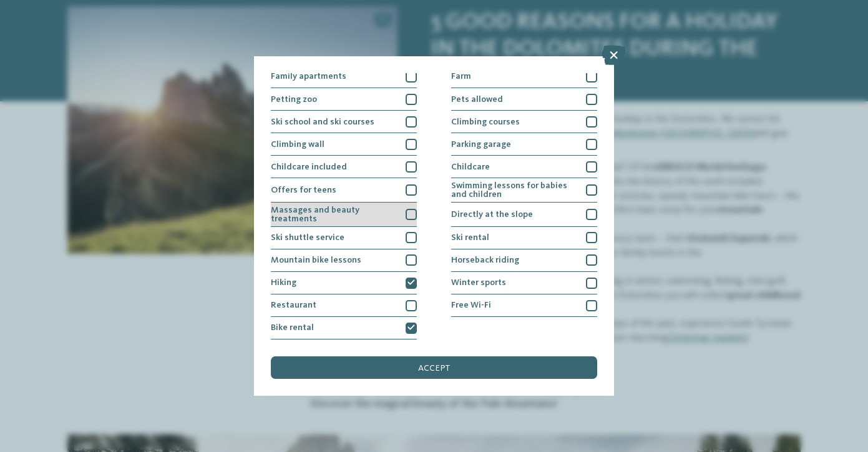 The image size is (868, 452). What do you see at coordinates (479, 282) in the screenshot?
I see `span: Winter sports` at bounding box center [479, 282].